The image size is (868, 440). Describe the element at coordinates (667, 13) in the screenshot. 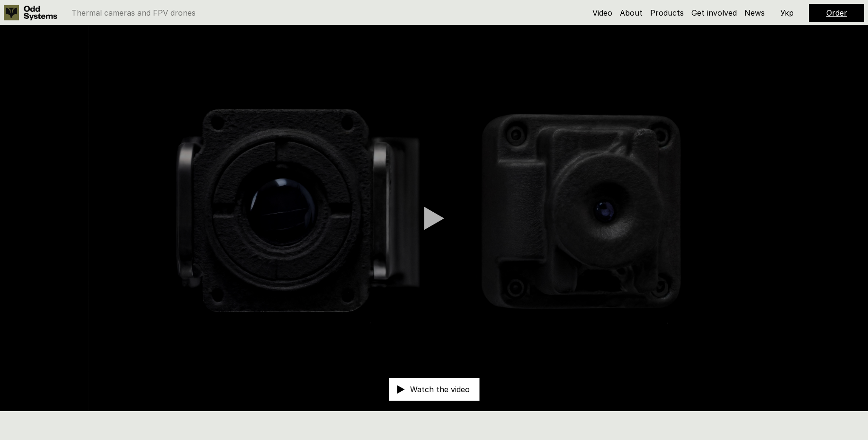

I see `a: Products` at that location.